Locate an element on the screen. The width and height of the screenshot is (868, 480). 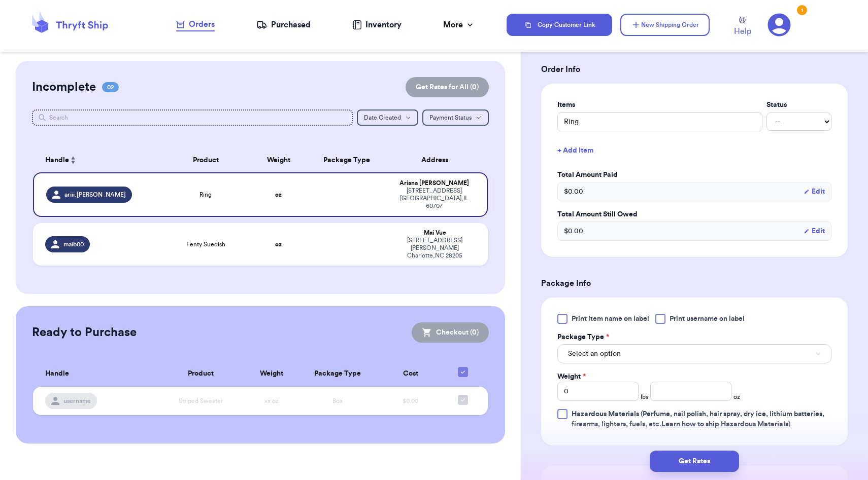
span: Print item name on label is located at coordinates (610, 319).